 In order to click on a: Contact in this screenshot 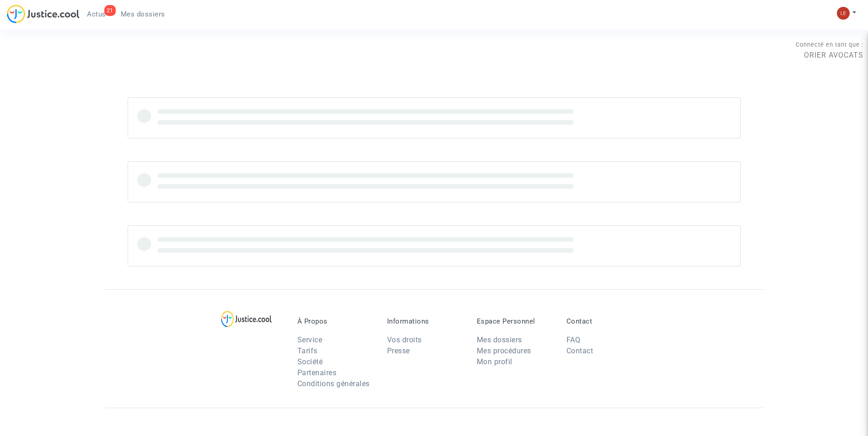, I will do `click(580, 351)`.